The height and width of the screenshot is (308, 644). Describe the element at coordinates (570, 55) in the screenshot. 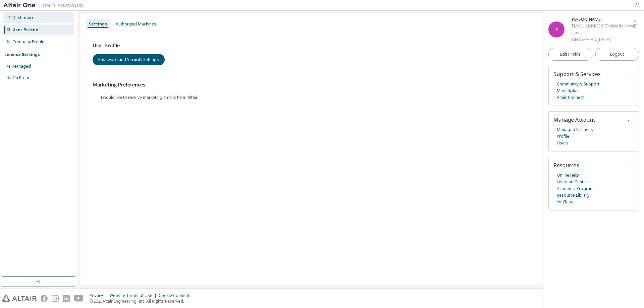

I see `a: Edit Profile` at that location.